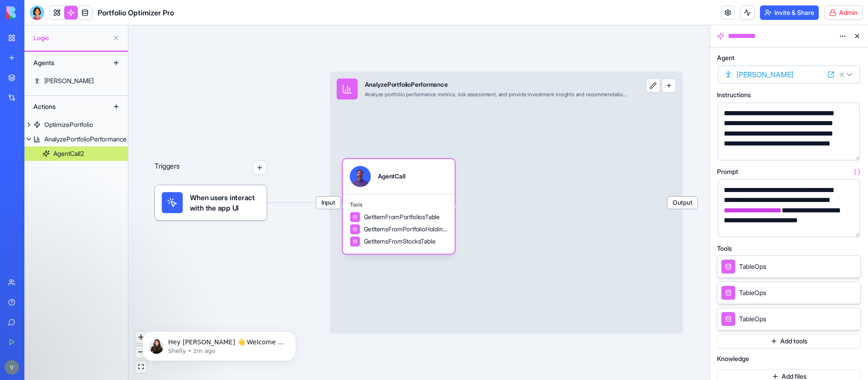  Describe the element at coordinates (65, 63) in the screenshot. I see `div: Agents` at that location.